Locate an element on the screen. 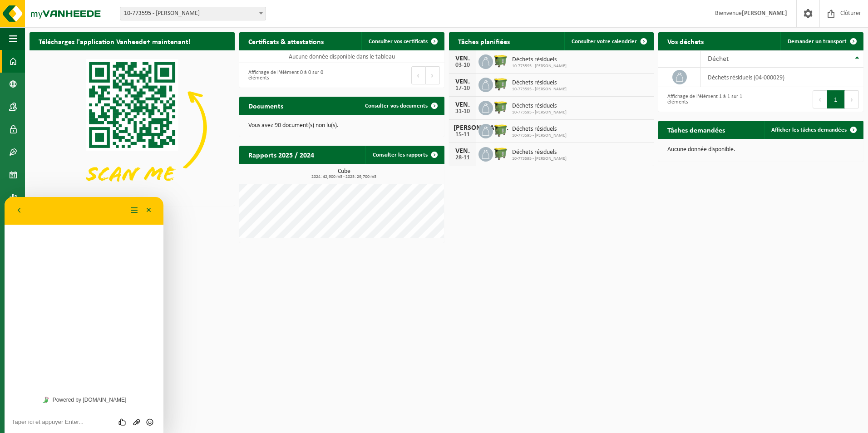 The height and width of the screenshot is (433, 868). a: Consulter les rapports is located at coordinates (405, 155).